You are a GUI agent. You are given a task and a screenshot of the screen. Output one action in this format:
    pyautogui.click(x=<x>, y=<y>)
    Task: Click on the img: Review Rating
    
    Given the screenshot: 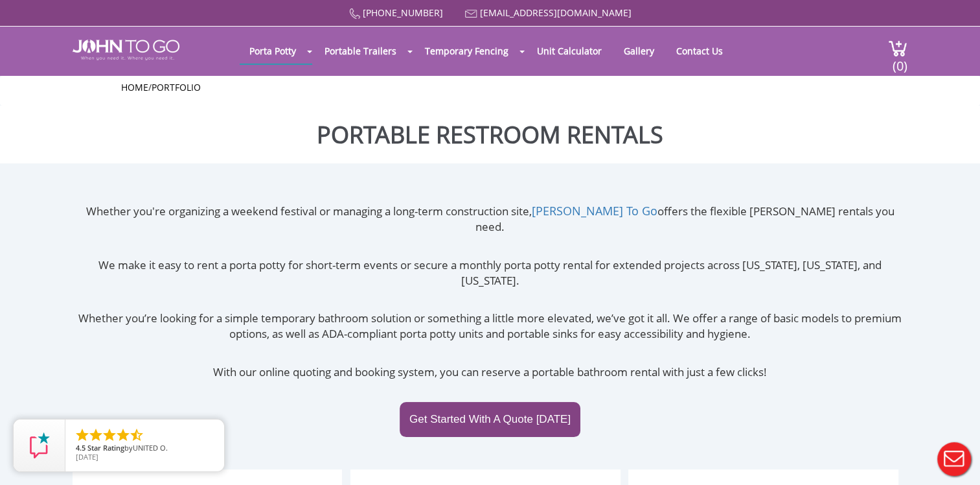 What is the action you would take?
    pyautogui.click(x=40, y=445)
    